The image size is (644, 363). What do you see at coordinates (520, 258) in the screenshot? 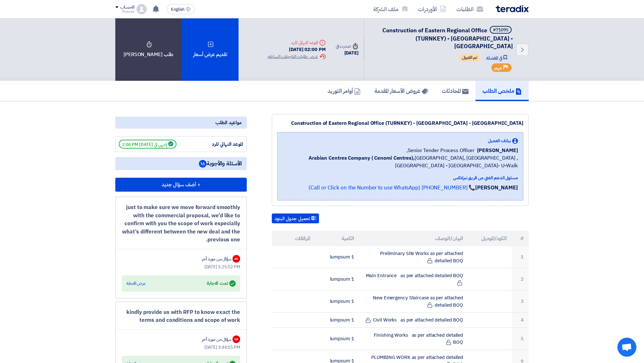
I see `td: 1` at bounding box center [520, 258].